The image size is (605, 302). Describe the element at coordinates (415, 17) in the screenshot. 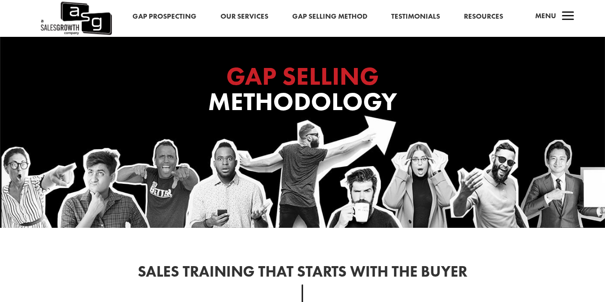

I see `a: Testimonials` at that location.